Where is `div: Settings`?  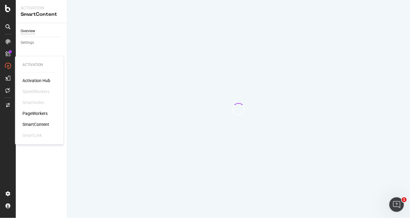 div: Settings is located at coordinates (27, 42).